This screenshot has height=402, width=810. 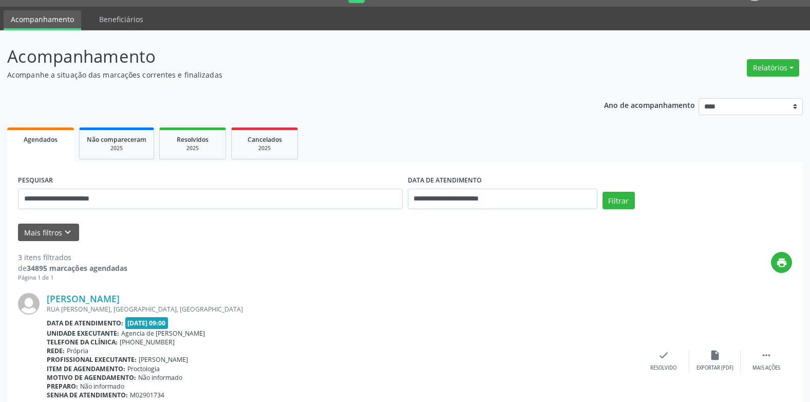 What do you see at coordinates (143, 368) in the screenshot?
I see `span: Proctologia` at bounding box center [143, 368].